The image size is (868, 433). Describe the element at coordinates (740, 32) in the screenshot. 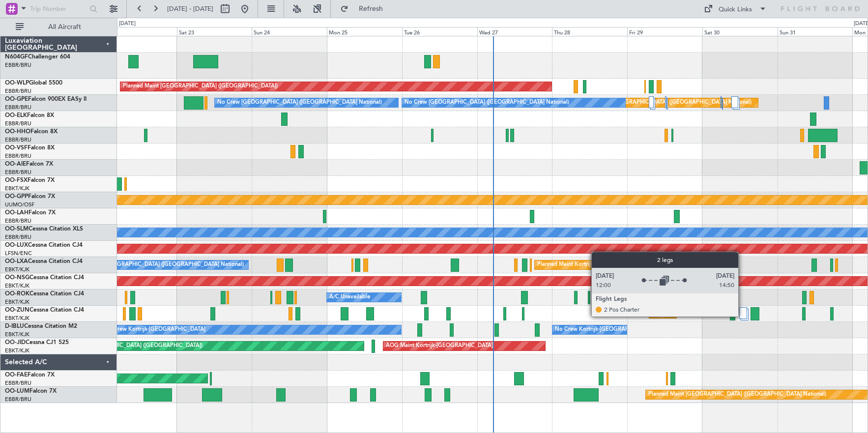

I see `div: Sat 30` at that location.